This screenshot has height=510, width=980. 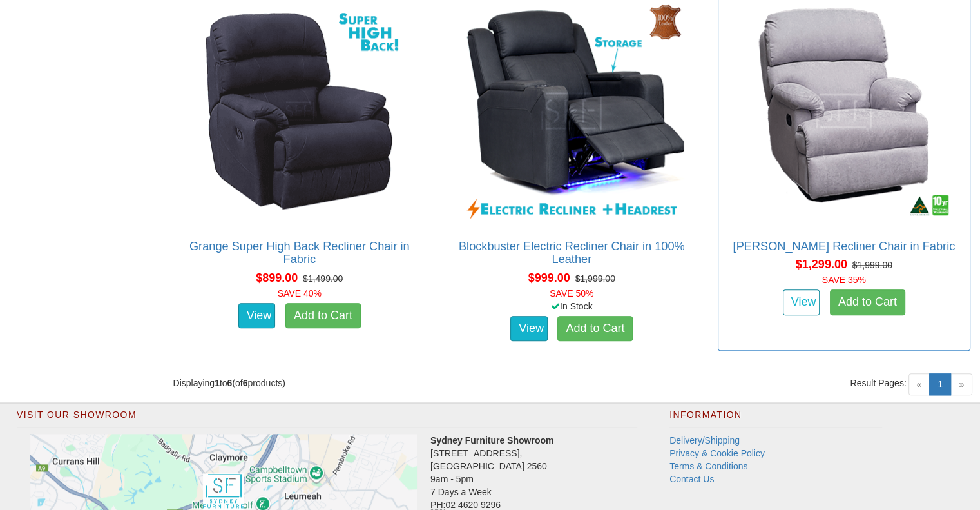 I want to click on del: $1,499.00, so click(x=323, y=278).